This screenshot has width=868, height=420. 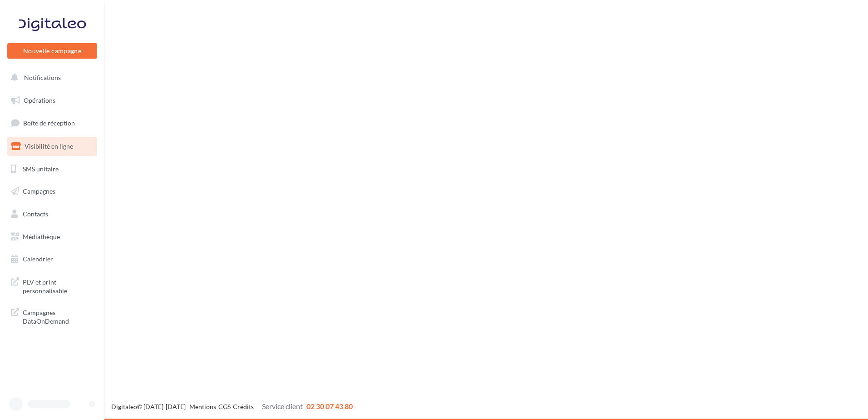 I want to click on span: Notifications, so click(x=42, y=77).